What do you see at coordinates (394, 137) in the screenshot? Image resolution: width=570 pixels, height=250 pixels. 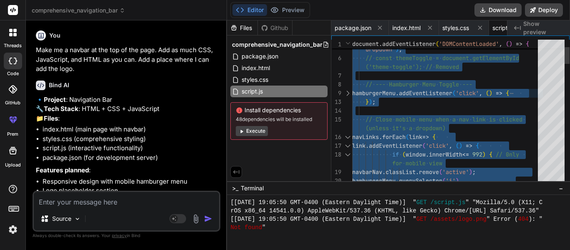 I see `span: forEach` at bounding box center [394, 137].